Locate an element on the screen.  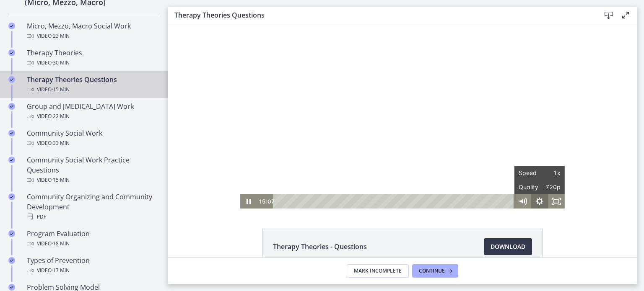
span: · 17 min is located at coordinates (60, 270).